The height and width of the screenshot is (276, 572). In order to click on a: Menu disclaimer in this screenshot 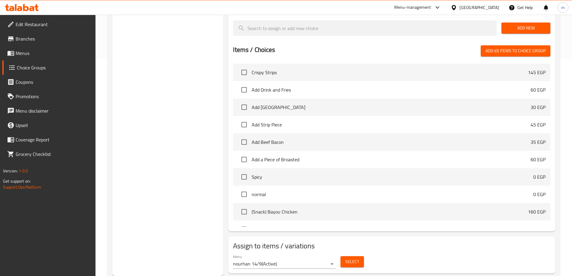, I will do `click(49, 111)`.